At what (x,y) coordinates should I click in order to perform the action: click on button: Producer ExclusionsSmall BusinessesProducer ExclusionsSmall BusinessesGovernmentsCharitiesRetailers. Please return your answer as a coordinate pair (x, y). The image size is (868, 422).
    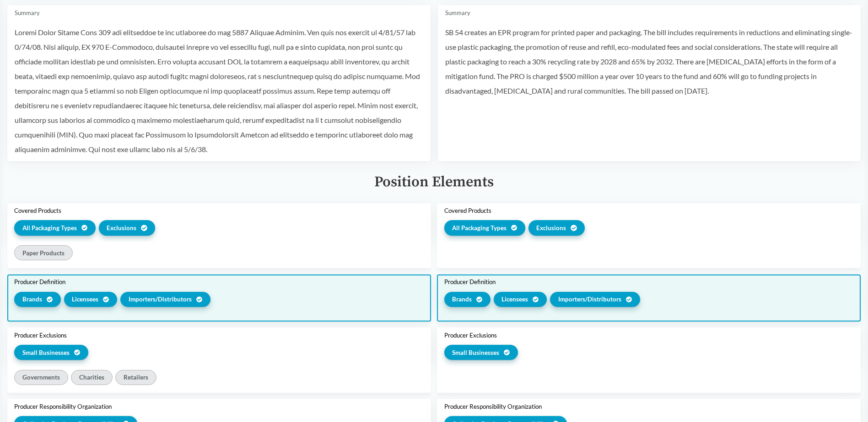
    Looking at the image, I should click on (434, 360).